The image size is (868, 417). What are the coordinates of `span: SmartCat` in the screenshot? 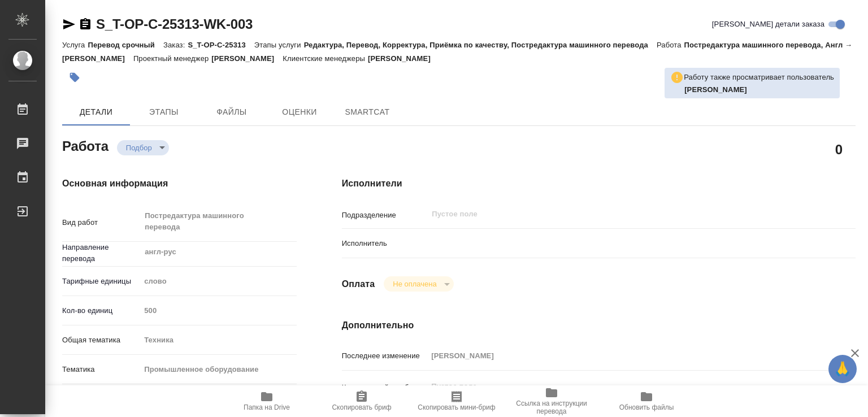 It's located at (368, 112).